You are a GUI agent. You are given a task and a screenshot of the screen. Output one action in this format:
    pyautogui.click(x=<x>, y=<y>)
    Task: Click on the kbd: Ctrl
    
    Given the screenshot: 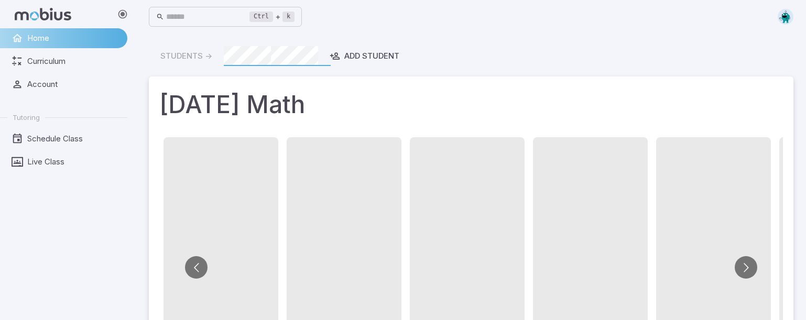 What is the action you would take?
    pyautogui.click(x=261, y=17)
    